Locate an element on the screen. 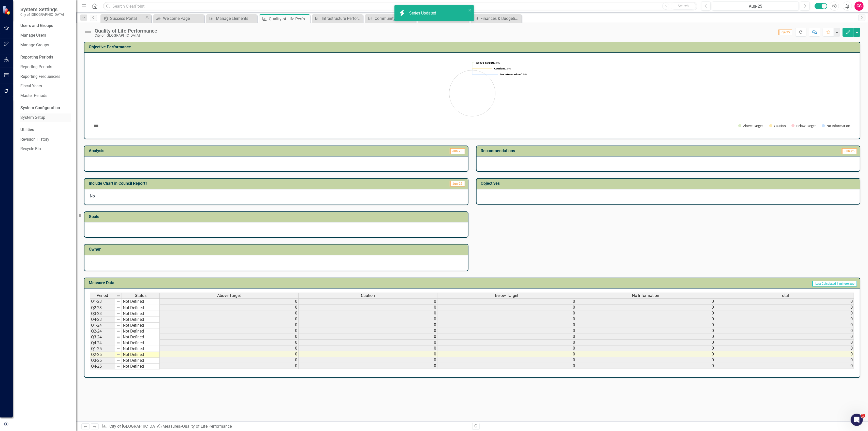 The width and height of the screenshot is (868, 431). button: View chart menu, Chart is located at coordinates (96, 126).